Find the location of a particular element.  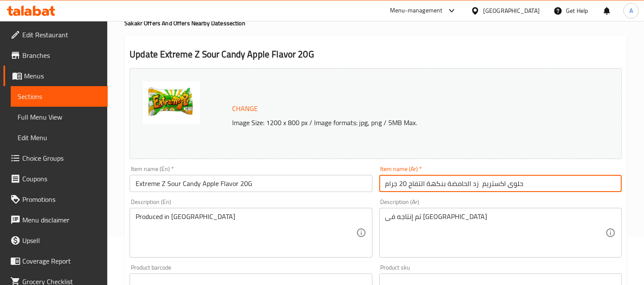

span: Coverage Report is located at coordinates (61, 261).